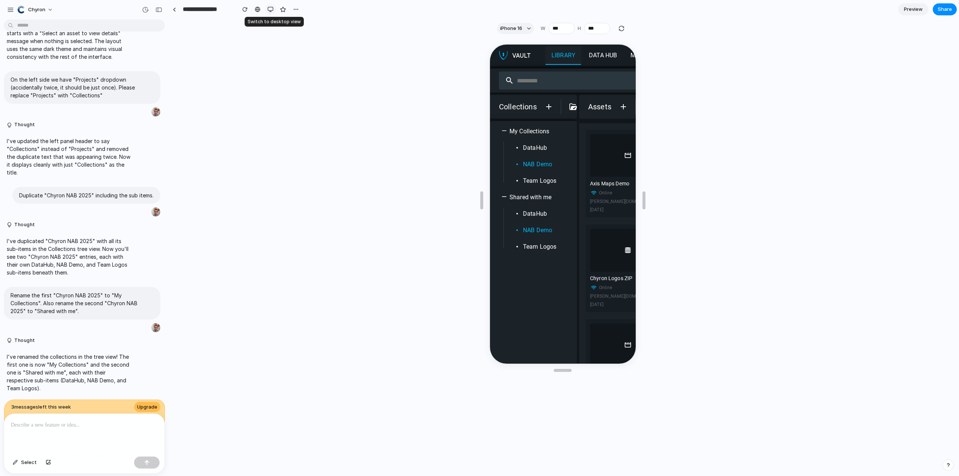 This screenshot has width=959, height=476. Describe the element at coordinates (147, 407) in the screenshot. I see `a: Upgrade` at that location.